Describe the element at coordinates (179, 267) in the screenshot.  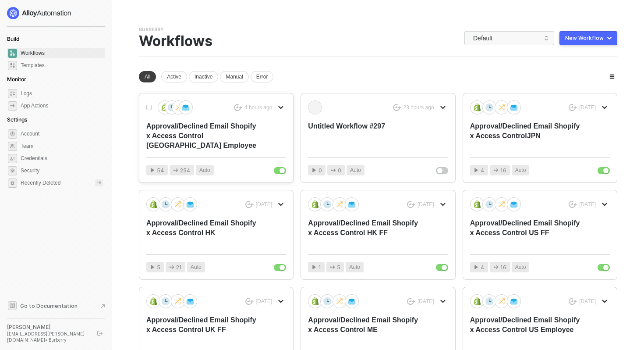
I see `span: 21` at that location.